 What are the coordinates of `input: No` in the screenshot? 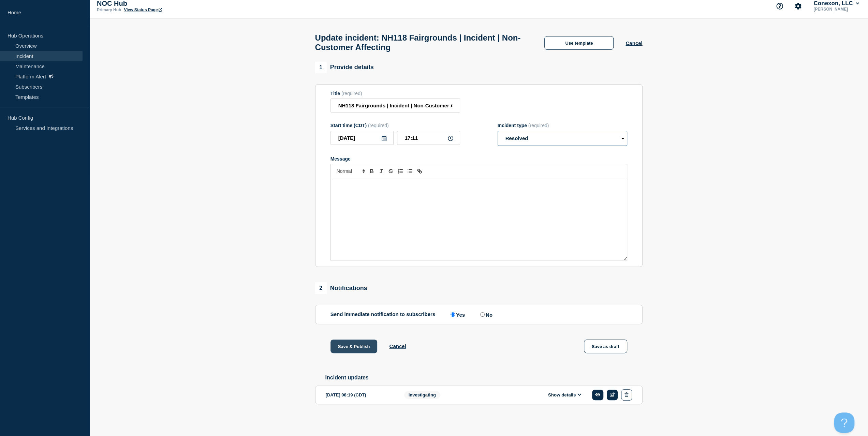 It's located at (482, 314).